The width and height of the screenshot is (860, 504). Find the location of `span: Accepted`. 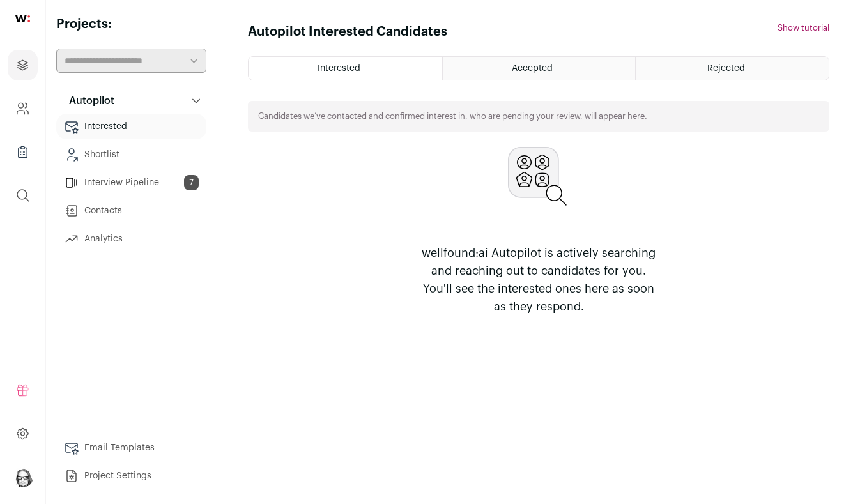

span: Accepted is located at coordinates (533, 68).